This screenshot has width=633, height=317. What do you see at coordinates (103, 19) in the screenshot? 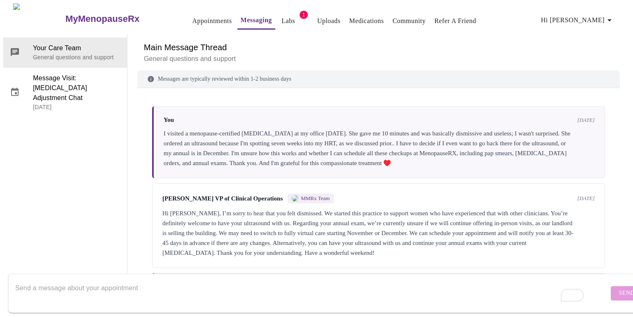
I see `h3: MyMenopauseRx` at bounding box center [103, 19].